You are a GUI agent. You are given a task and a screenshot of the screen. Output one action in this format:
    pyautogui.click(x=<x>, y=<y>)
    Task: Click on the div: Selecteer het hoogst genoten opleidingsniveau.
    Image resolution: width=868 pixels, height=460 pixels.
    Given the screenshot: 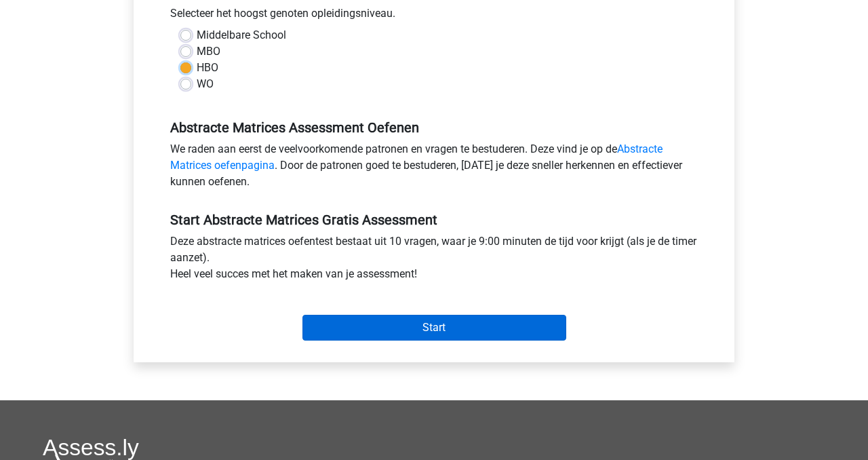 What is the action you would take?
    pyautogui.click(x=434, y=16)
    